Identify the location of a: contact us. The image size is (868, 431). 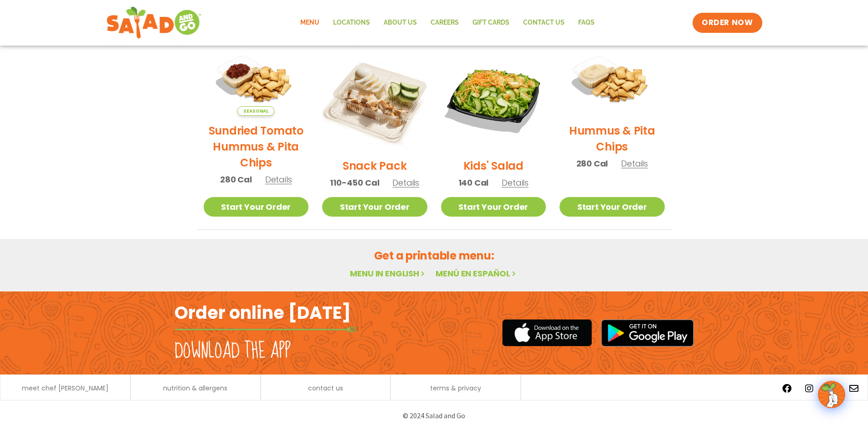
(325, 388).